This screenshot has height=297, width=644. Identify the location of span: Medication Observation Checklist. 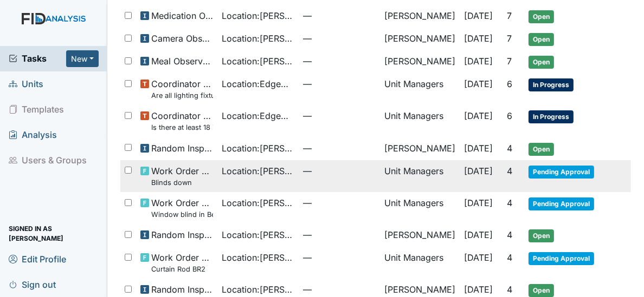
(183, 16).